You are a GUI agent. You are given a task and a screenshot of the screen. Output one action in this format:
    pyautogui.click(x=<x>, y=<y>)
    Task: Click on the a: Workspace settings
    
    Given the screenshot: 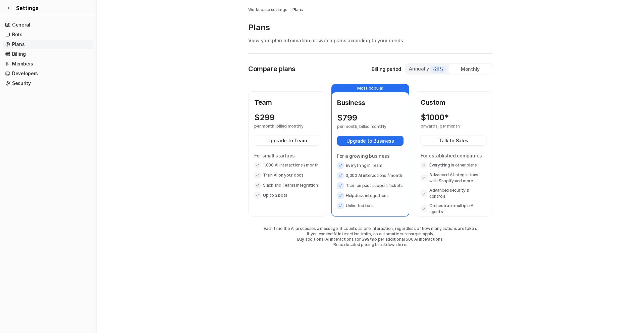 What is the action you would take?
    pyautogui.click(x=268, y=10)
    